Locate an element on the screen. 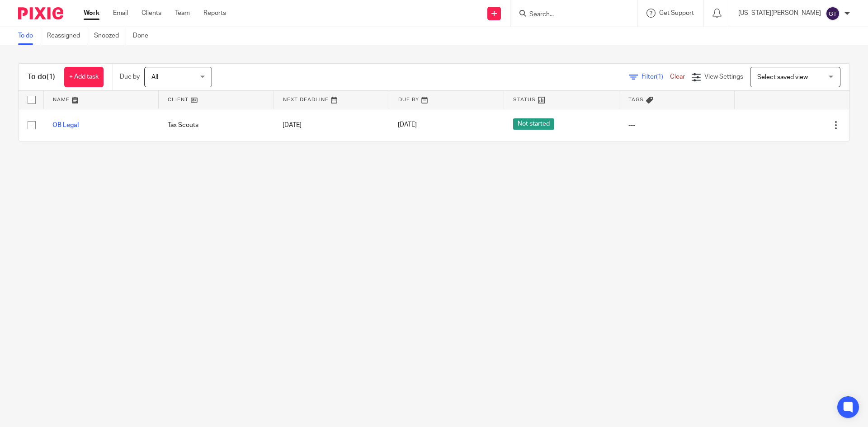 Image resolution: width=868 pixels, height=427 pixels. a: Clients is located at coordinates (152, 13).